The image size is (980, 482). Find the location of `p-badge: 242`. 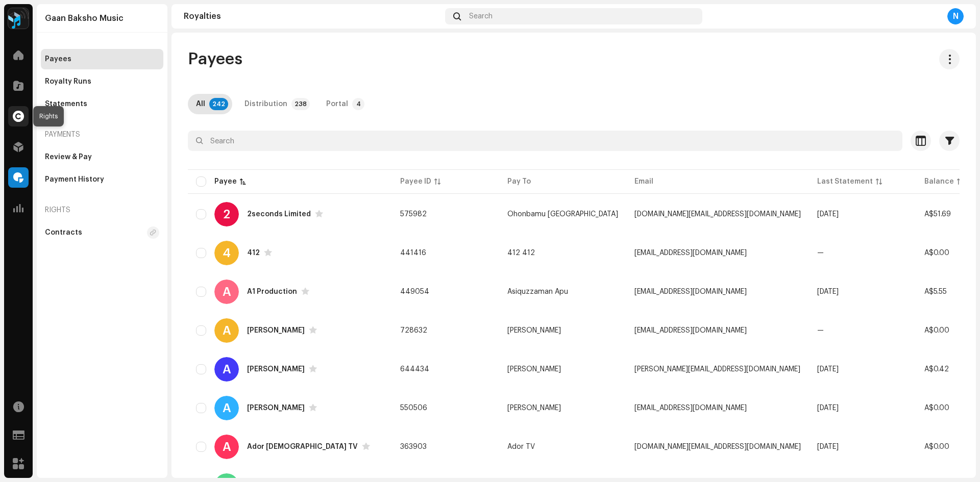

p-badge: 242 is located at coordinates (218, 104).